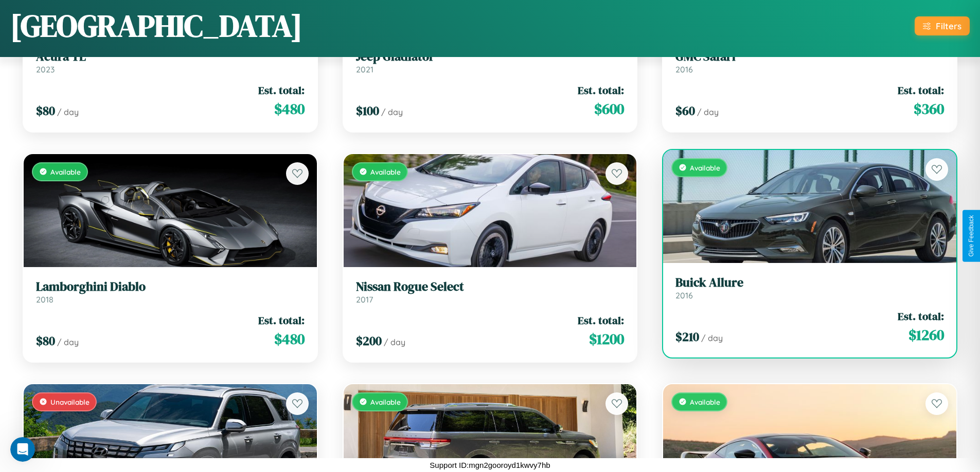 The image size is (980, 472). What do you see at coordinates (170, 287) in the screenshot?
I see `h3: Lamborghini Diablo` at bounding box center [170, 287].